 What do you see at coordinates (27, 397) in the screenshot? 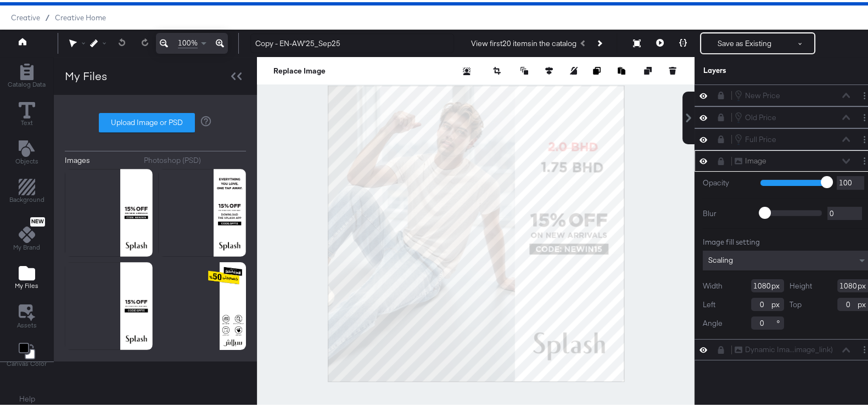
I see `button: Help` at bounding box center [27, 397].